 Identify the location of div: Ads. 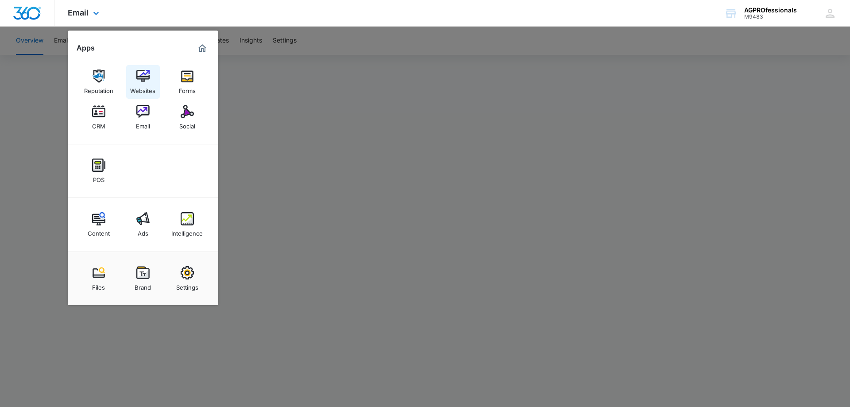
(143, 231).